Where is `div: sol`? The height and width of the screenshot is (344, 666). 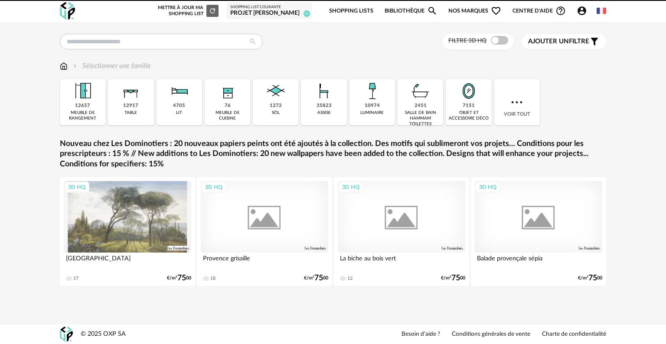
div: sol is located at coordinates (276, 113).